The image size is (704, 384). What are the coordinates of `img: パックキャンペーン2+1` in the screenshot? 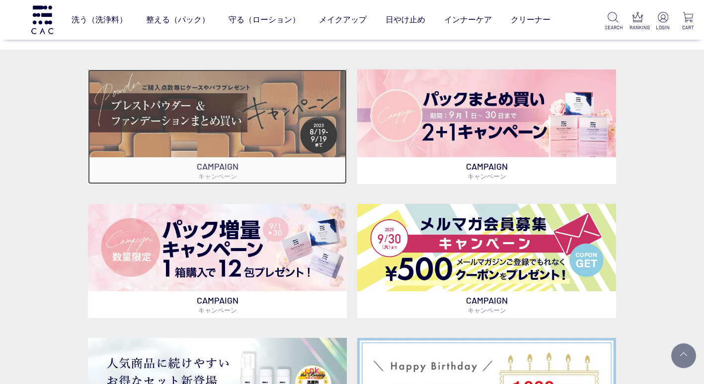 It's located at (486, 113).